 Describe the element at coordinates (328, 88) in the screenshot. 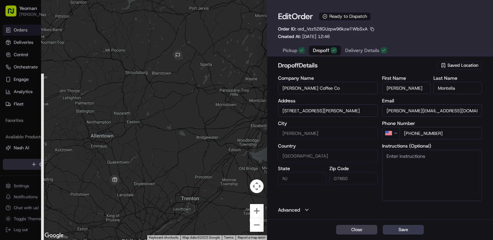

I see `input: Enter company name` at that location.